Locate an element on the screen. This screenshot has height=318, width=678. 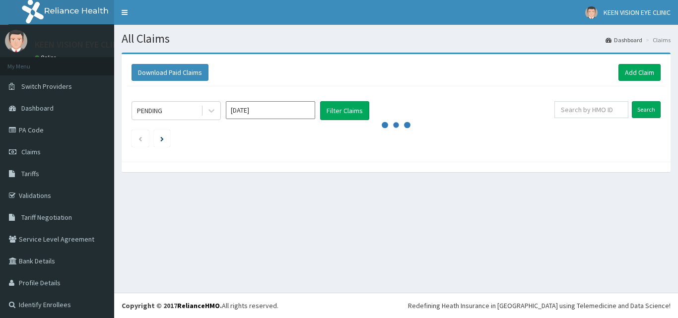
p: KEEN VISION EYE CLINIC is located at coordinates (80, 45).